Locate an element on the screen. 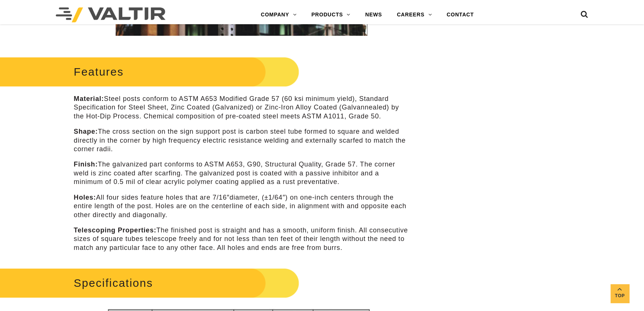 This screenshot has height=311, width=644. strong: Holes: is located at coordinates (85, 197).